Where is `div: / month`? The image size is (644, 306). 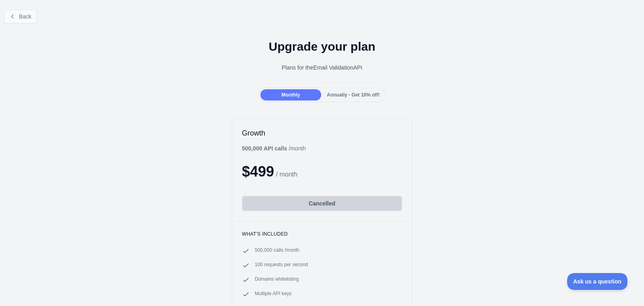
div: / month is located at coordinates (274, 148).